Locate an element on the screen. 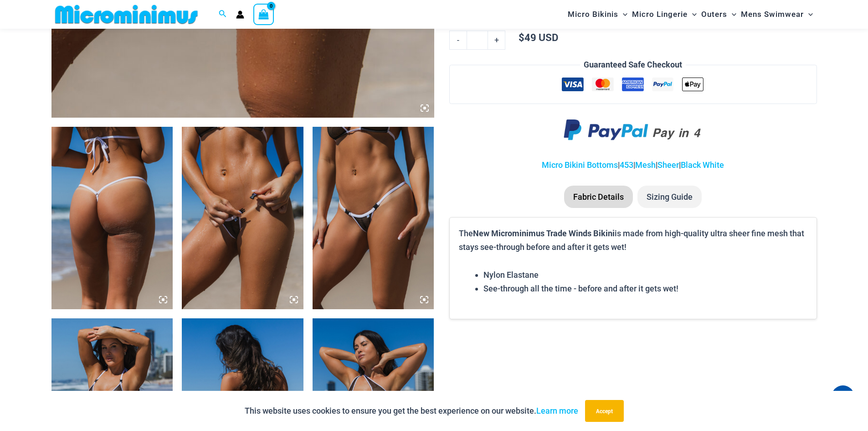 The width and height of the screenshot is (868, 431). a: Account icon link is located at coordinates (240, 14).